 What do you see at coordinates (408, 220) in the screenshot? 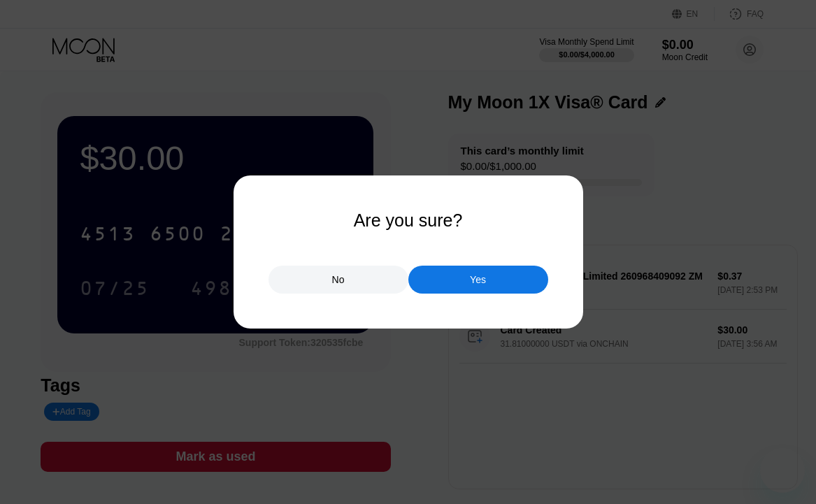
I see `div: Are you sure?` at bounding box center [408, 220].